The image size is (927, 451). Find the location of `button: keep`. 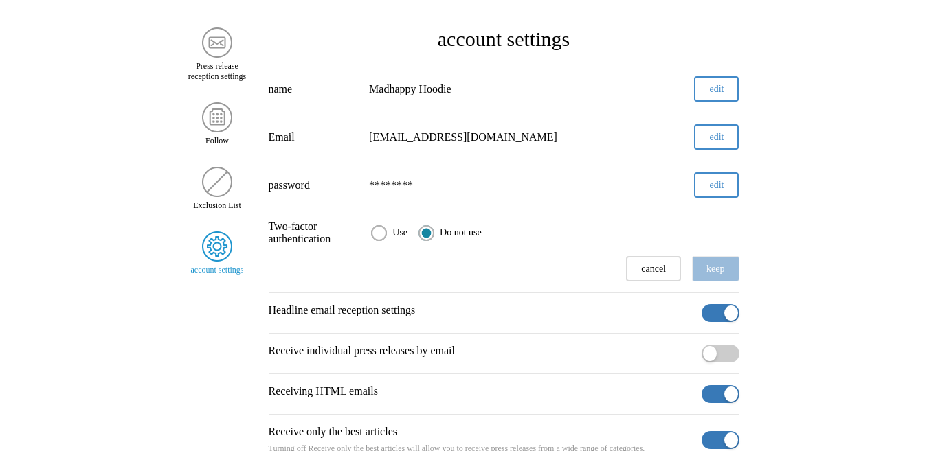

button: keep is located at coordinates (715, 269).